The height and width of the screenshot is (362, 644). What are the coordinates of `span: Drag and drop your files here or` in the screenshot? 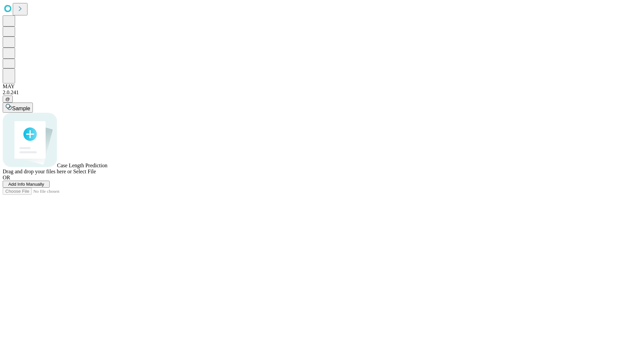 It's located at (37, 171).